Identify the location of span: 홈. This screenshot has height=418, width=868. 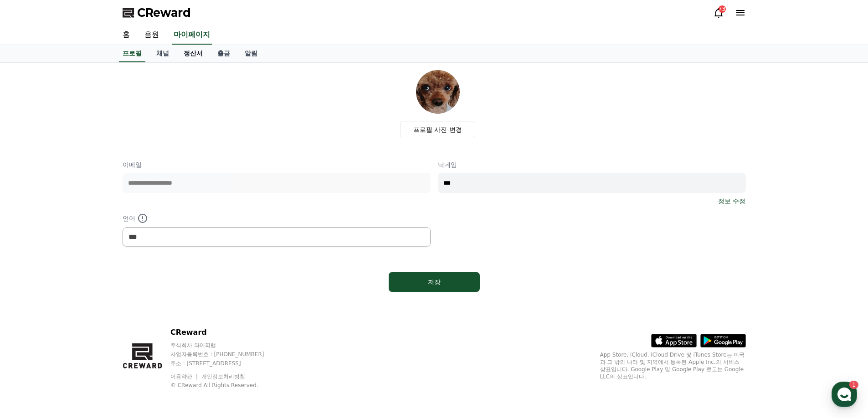
(31, 306).